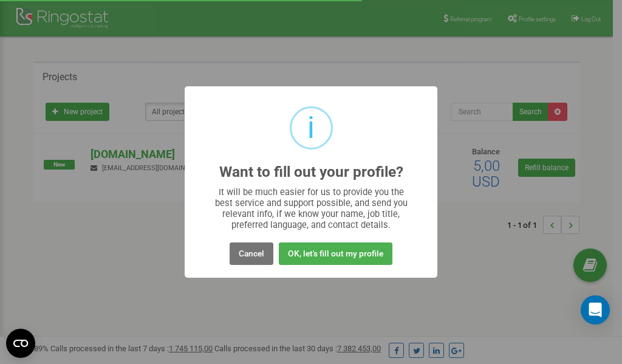  What do you see at coordinates (20, 343) in the screenshot?
I see `button: Open CMP widget` at bounding box center [20, 343].